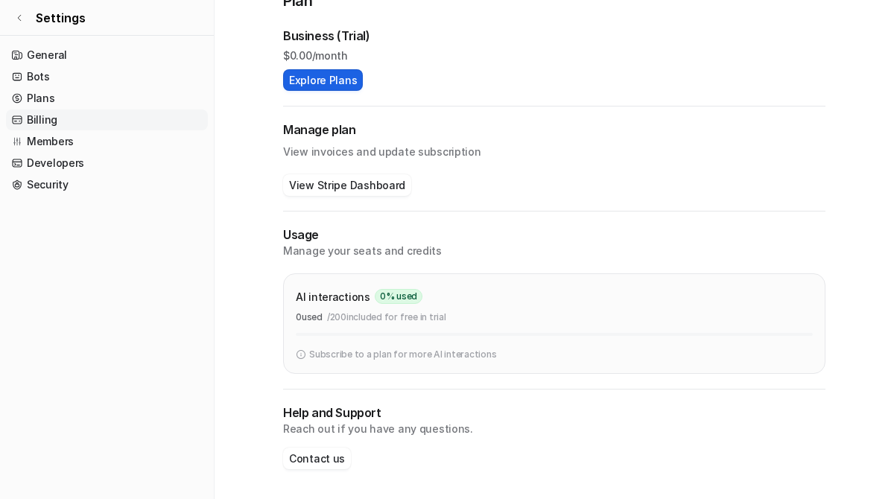  What do you see at coordinates (107, 98) in the screenshot?
I see `a: Plans` at bounding box center [107, 98].